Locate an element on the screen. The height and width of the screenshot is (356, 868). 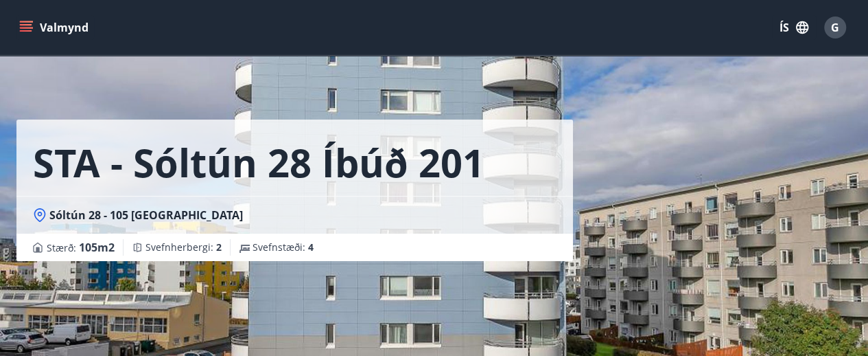
span: G is located at coordinates (835, 27).